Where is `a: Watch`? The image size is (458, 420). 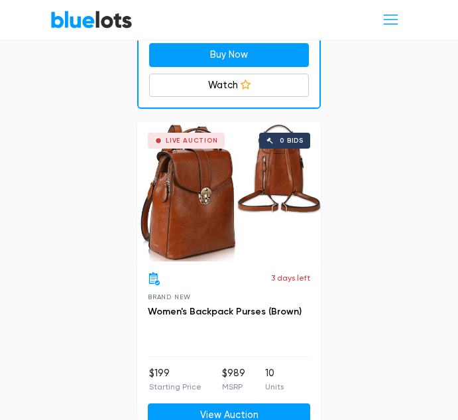
a: Watch is located at coordinates (229, 85).